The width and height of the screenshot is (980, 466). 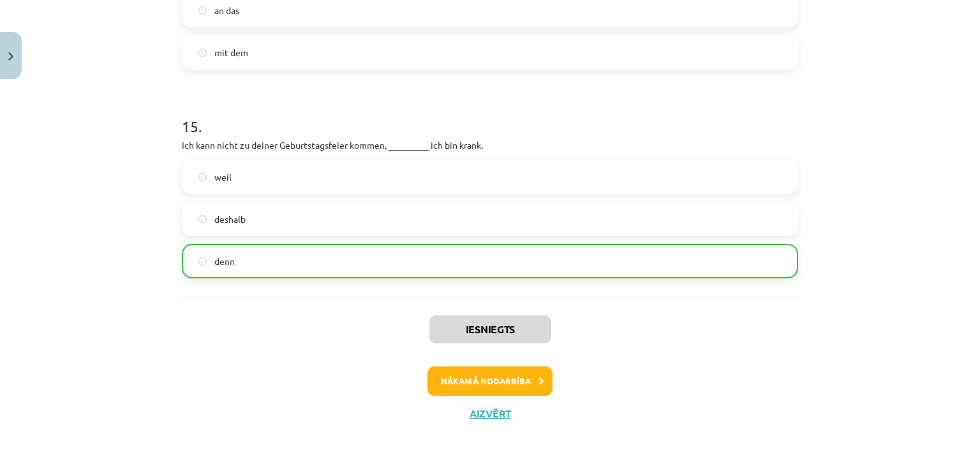 I want to click on button: Aizvērt, so click(x=490, y=414).